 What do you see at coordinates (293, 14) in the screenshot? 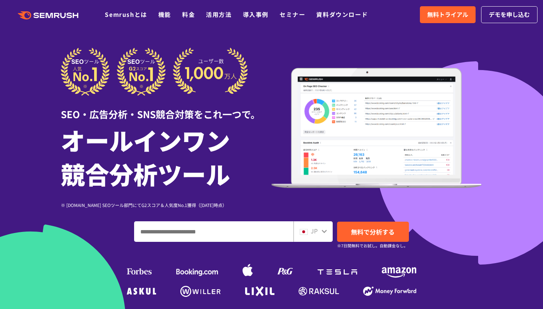
I see `a: セミナー` at bounding box center [293, 14].